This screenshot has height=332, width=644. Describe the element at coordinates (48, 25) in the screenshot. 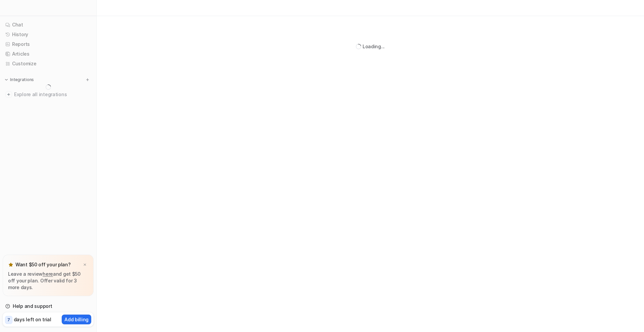

I see `a: Chat` at that location.